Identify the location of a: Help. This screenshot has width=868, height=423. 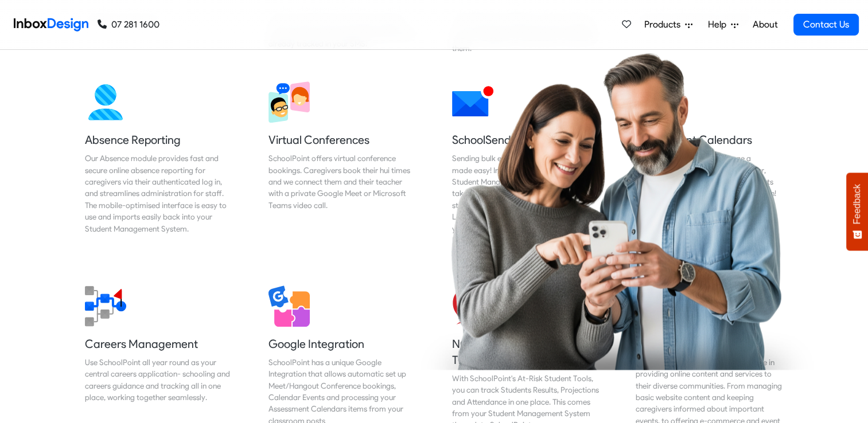
(723, 24).